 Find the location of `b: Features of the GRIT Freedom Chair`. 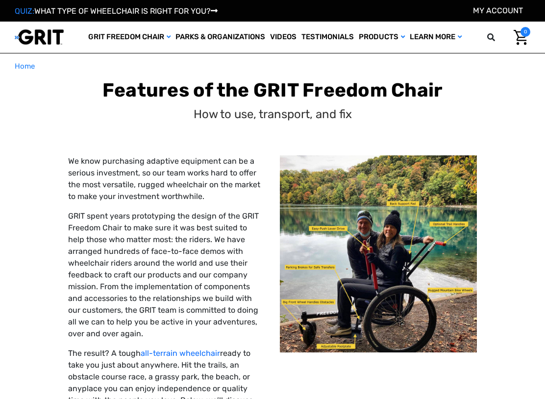

b: Features of the GRIT Freedom Chair is located at coordinates (272, 90).